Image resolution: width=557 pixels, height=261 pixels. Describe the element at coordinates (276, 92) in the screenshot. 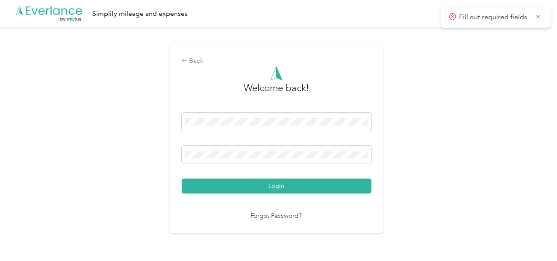

I see `h3: greeting` at that location.